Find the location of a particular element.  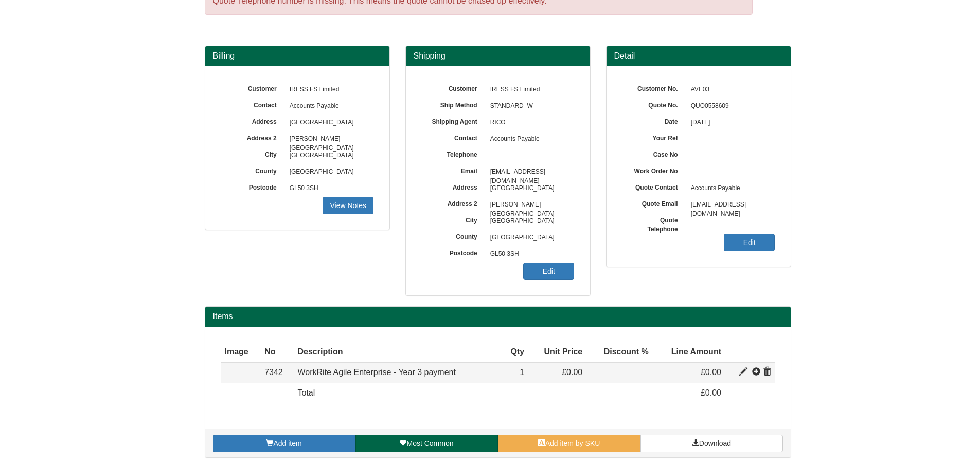

label: Ship Method is located at coordinates (453, 104).